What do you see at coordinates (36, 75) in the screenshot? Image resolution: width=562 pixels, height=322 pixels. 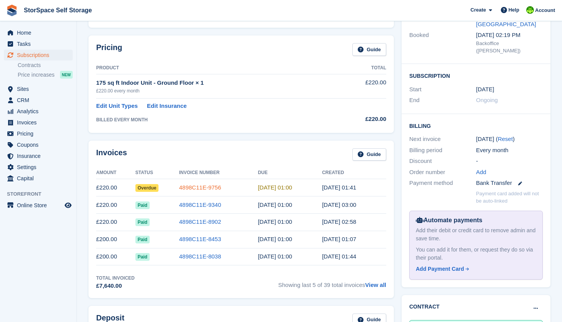 I see `span: Price increases` at bounding box center [36, 75].